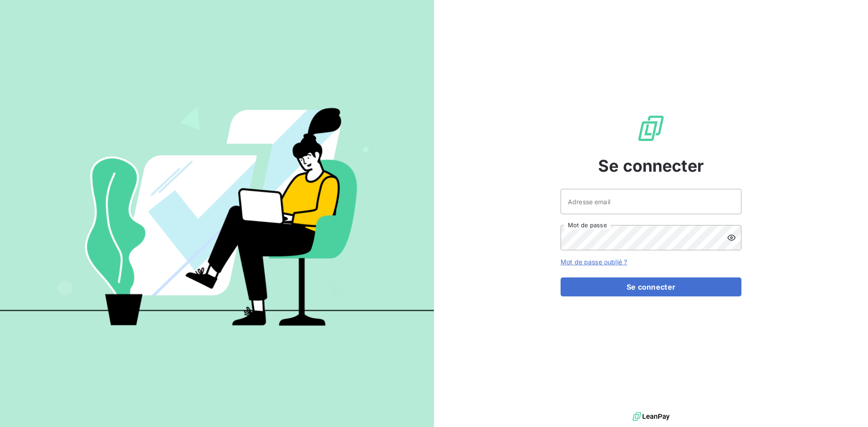 This screenshot has width=868, height=427. Describe the element at coordinates (651, 128) in the screenshot. I see `img: Logo LeanPay` at that location.